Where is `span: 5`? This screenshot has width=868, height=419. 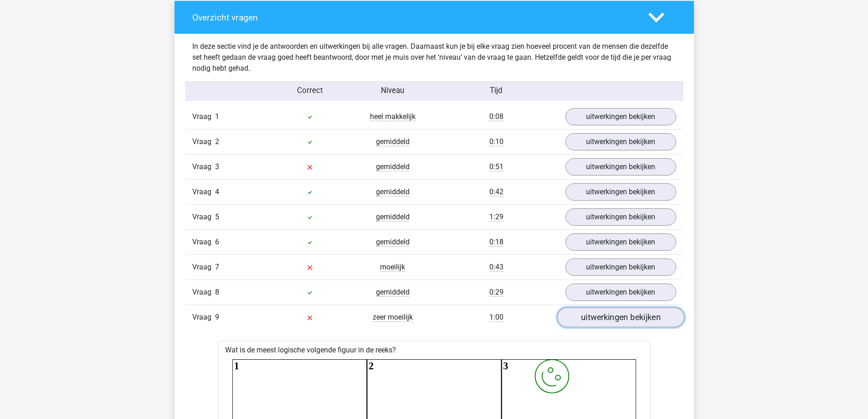 span: 5 is located at coordinates (217, 216).